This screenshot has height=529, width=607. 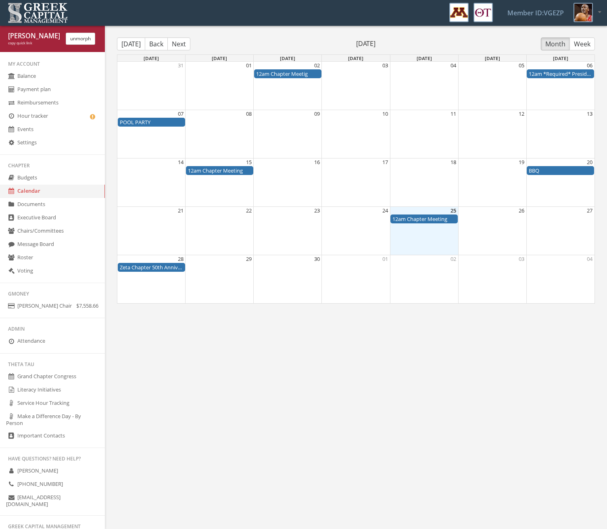 I want to click on button: 06, so click(x=589, y=65).